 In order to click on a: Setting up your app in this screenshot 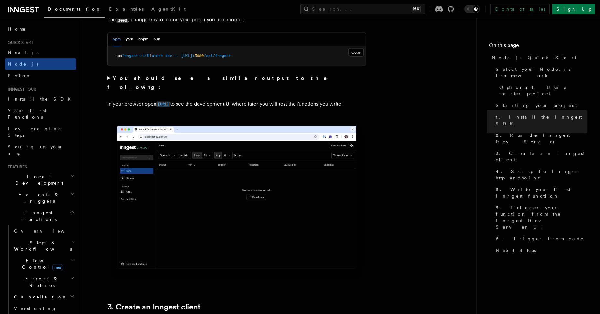, I will do `click(40, 150)`.